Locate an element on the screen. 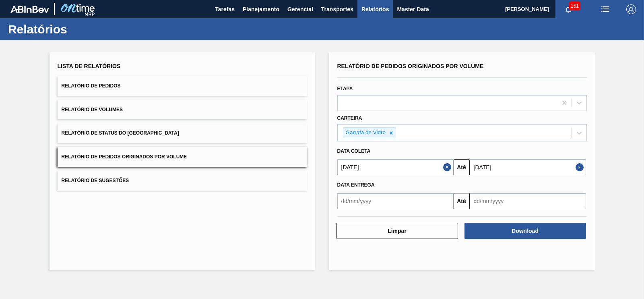  button: Download is located at coordinates (525, 231).